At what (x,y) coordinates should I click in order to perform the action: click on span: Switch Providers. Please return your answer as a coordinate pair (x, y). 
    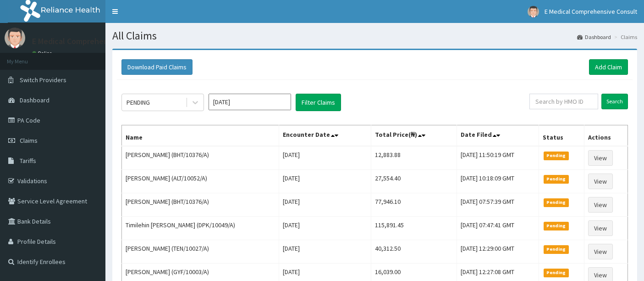
    Looking at the image, I should click on (43, 80).